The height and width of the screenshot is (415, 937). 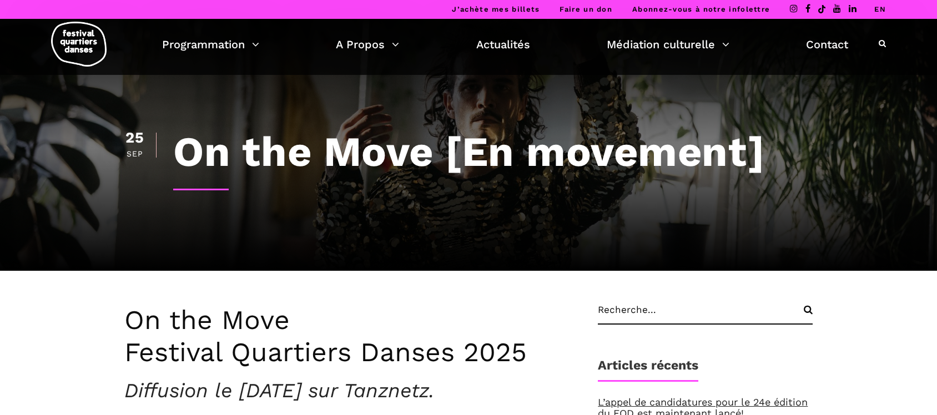 I want to click on div: 25, so click(x=134, y=138).